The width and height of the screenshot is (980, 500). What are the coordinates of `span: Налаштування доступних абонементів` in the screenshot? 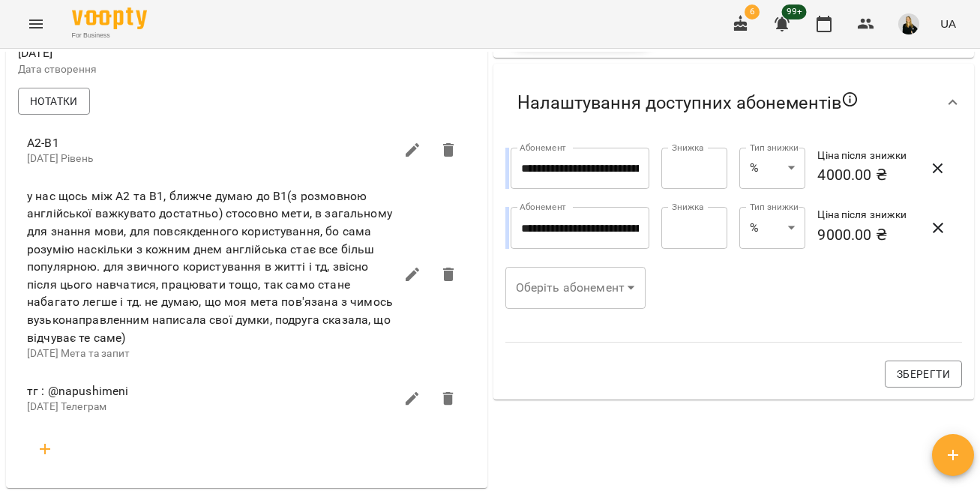 It's located at (688, 103).